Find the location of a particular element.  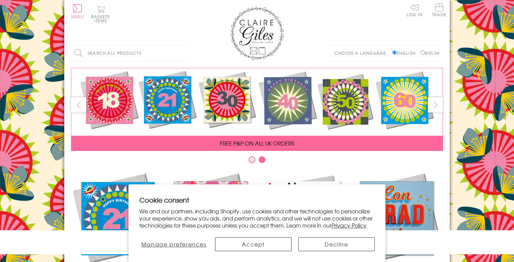

span: Menu is located at coordinates (77, 17).